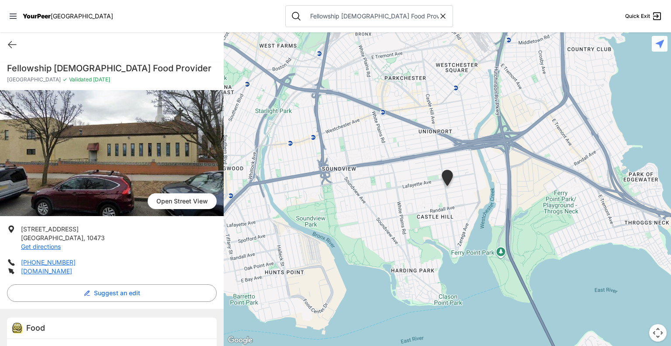 This screenshot has height=346, width=671. What do you see at coordinates (372, 16) in the screenshot?
I see `input: Search` at bounding box center [372, 16].